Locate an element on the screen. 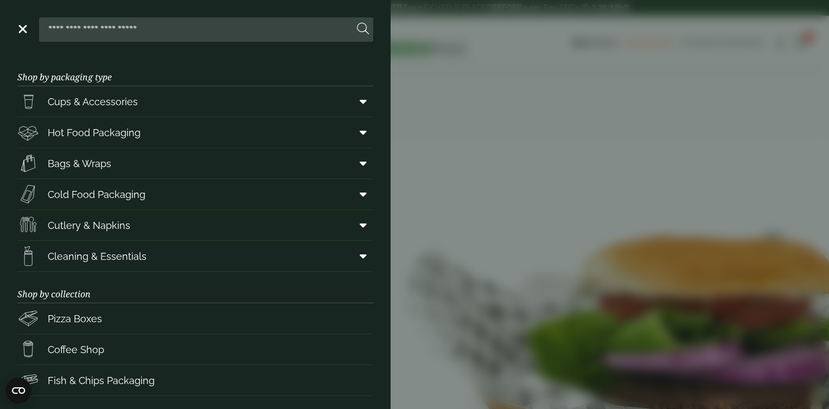  span: Cold Food Packaging is located at coordinates (97, 194).